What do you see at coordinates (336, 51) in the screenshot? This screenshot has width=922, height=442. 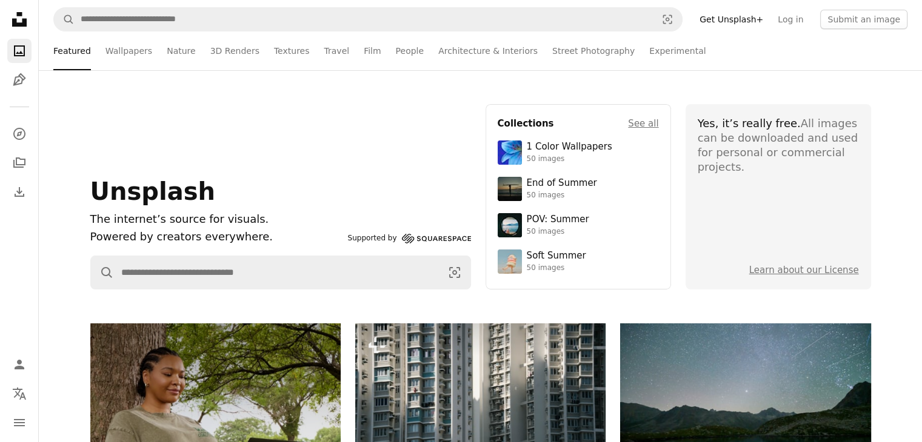 I see `a: Travel` at bounding box center [336, 51].